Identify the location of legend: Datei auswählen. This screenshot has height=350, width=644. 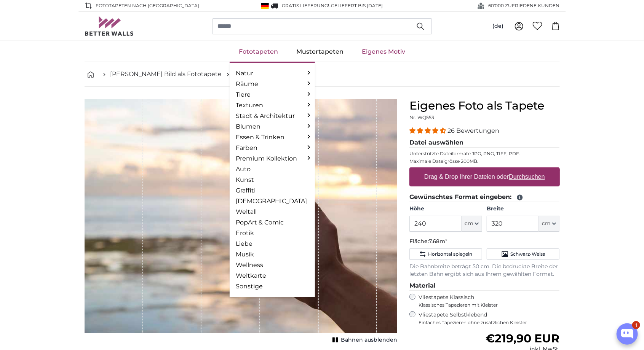
(484, 143).